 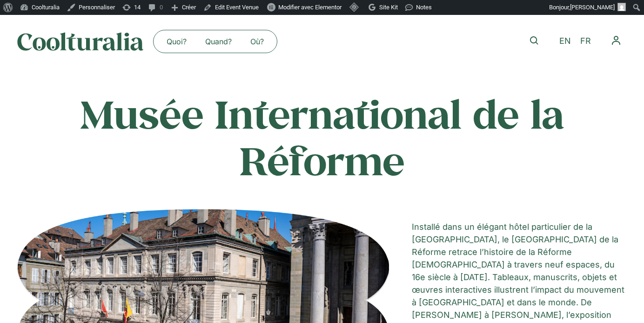 What do you see at coordinates (257, 41) in the screenshot?
I see `a: Où?` at bounding box center [257, 41].